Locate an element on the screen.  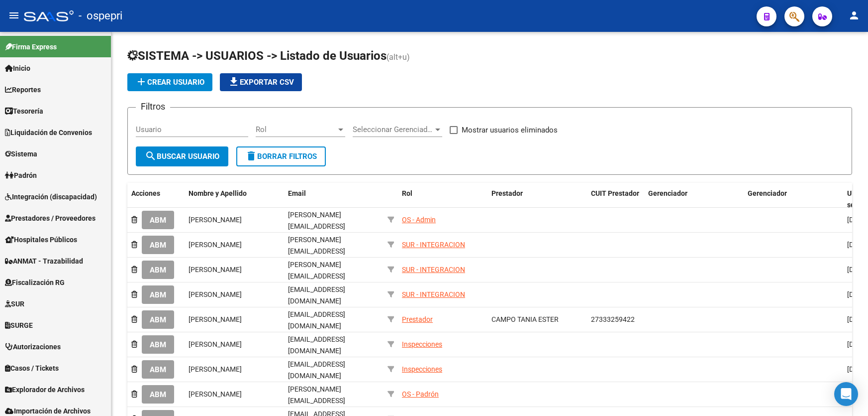
button: Exportar CSV is located at coordinates (261, 82).